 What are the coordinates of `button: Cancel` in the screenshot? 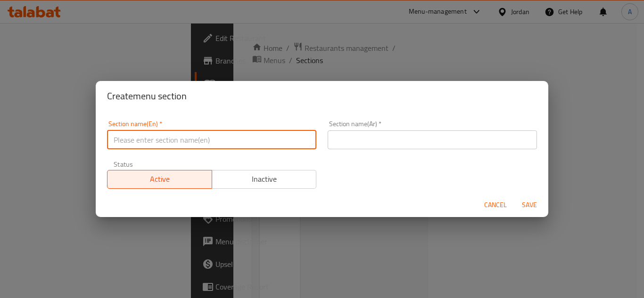 It's located at (495, 204).